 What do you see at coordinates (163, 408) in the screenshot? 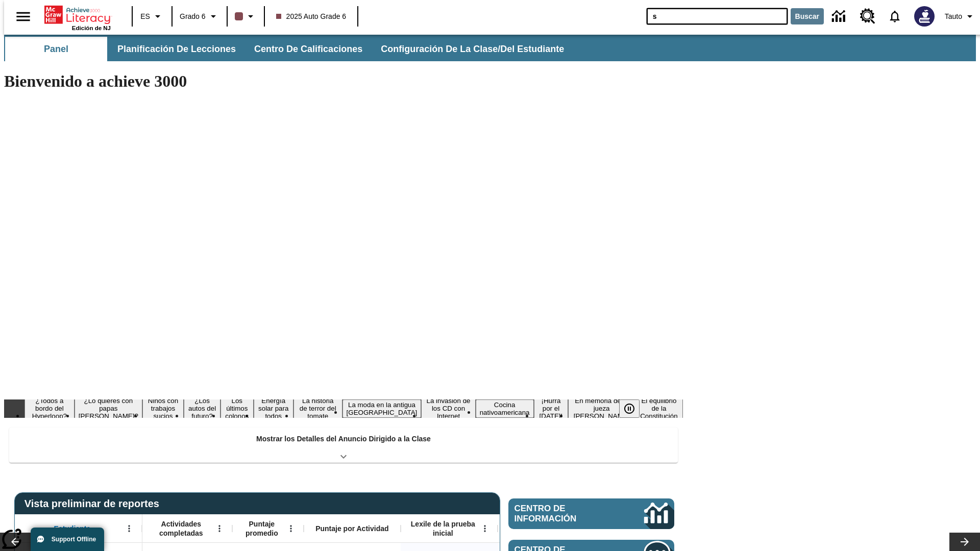
I see `button: Diapositiva 3 Niños con trabajos sucios` at bounding box center [163, 408].